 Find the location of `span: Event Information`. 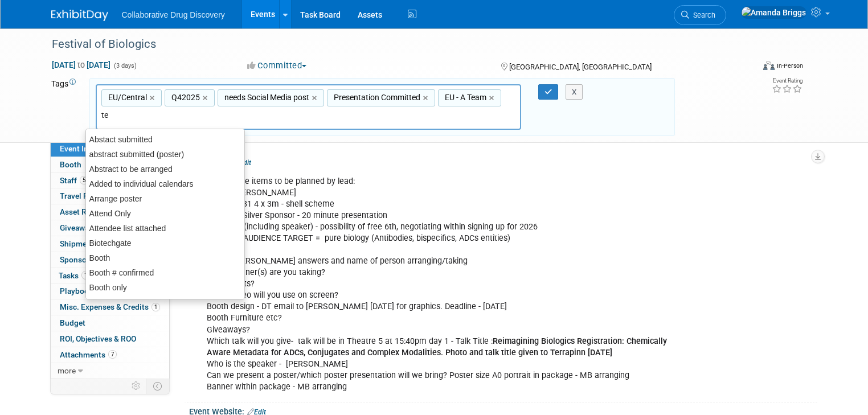

span: Event Information is located at coordinates (92, 149).